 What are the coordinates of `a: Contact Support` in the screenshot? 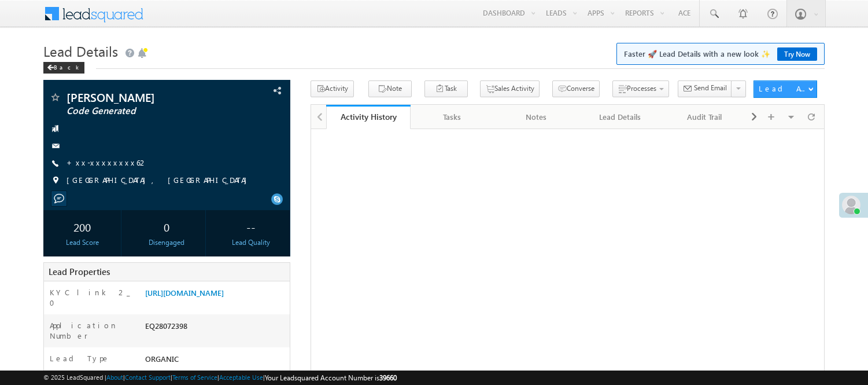 It's located at (147, 377).